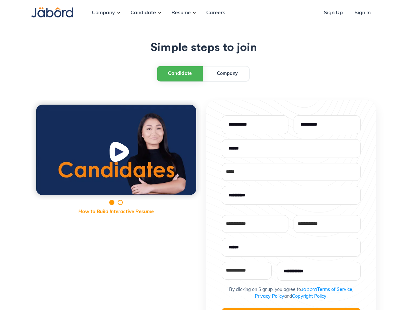 This screenshot has height=310, width=407. What do you see at coordinates (227, 74) in the screenshot?
I see `a: Company` at bounding box center [227, 74].